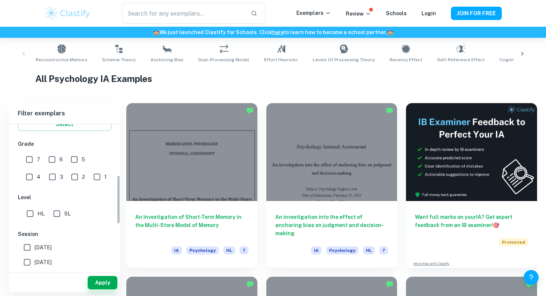 The image size is (546, 296). Describe the element at coordinates (67, 214) in the screenshot. I see `span: SL` at that location.